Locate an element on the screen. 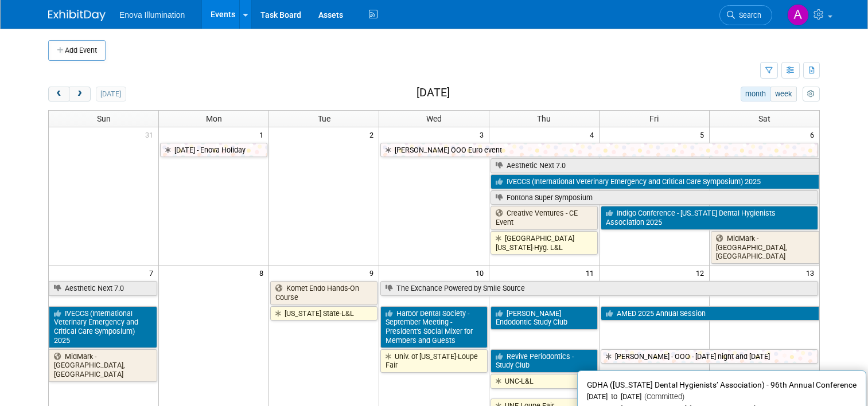 This screenshot has width=868, height=406. span: Sat is located at coordinates (764, 118).